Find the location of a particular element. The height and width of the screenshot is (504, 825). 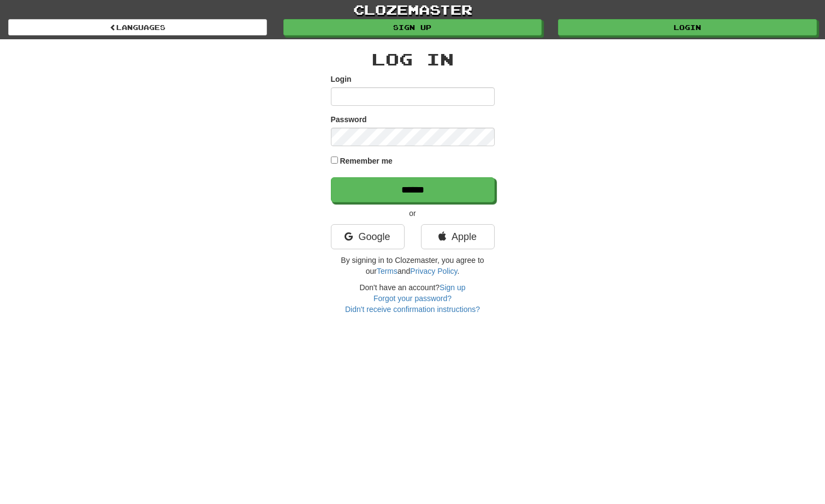

a: Terms is located at coordinates (387, 271).